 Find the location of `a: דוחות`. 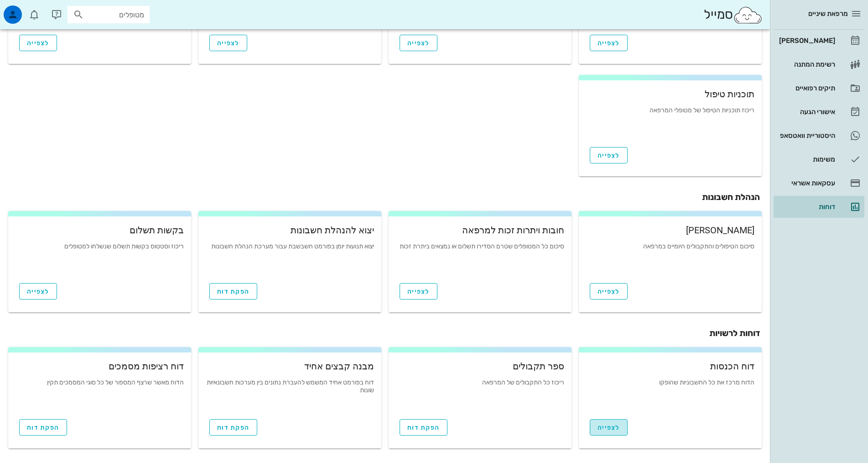

a: דוחות is located at coordinates (819, 207).